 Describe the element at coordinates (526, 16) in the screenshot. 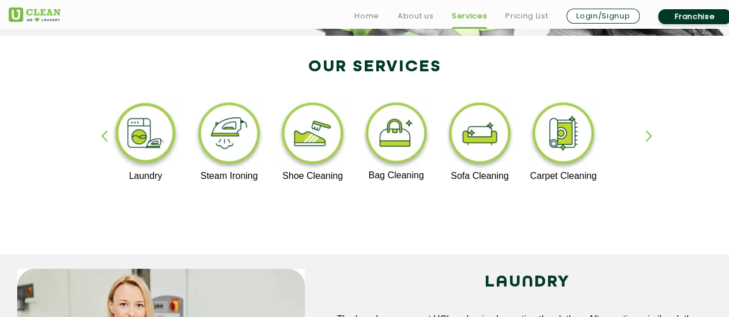

I see `a: Pricing List` at that location.